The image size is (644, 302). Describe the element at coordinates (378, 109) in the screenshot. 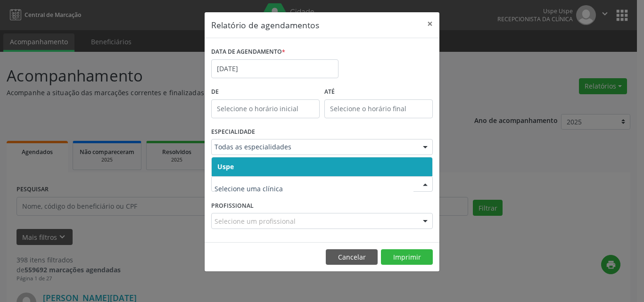

I see `input: Selecione o horário final` at that location.